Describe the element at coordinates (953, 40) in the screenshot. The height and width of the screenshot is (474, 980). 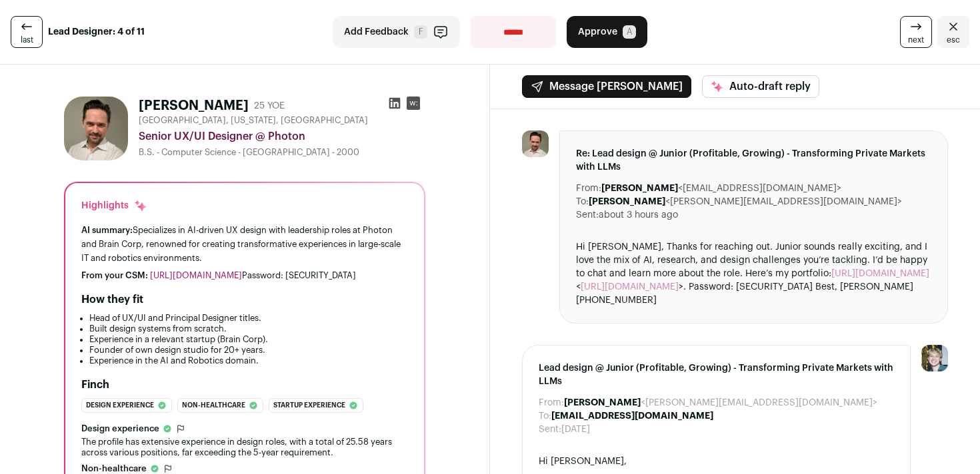
I see `span: esc` at that location.